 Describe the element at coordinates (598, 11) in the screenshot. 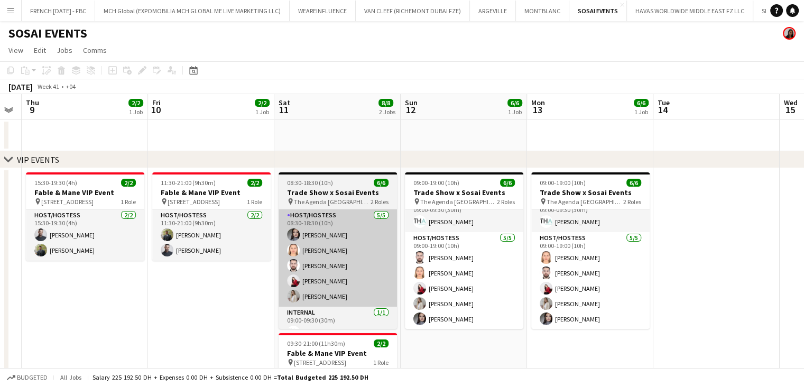

I see `button: SOSAI EVENTS` at that location.